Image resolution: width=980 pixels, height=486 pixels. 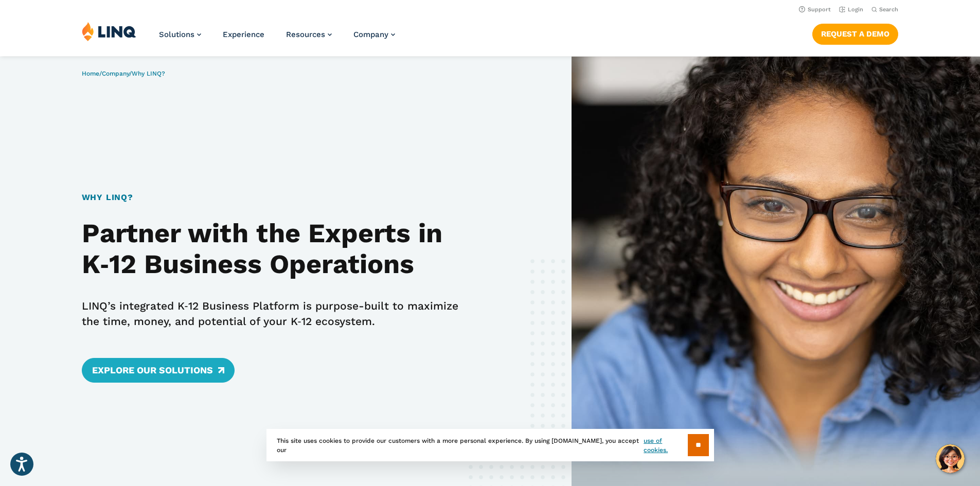 What do you see at coordinates (243, 35) in the screenshot?
I see `span: Experience` at bounding box center [243, 35].